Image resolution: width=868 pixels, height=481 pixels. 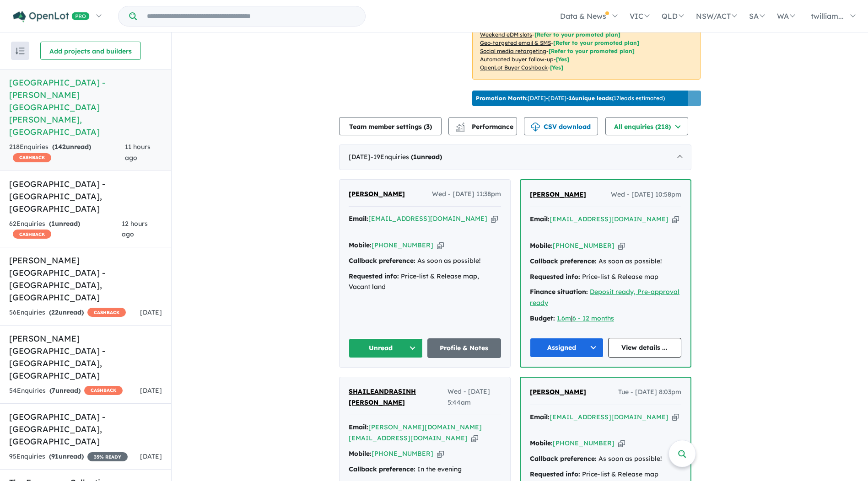 I want to click on button: Add projects and builders, so click(x=91, y=51).